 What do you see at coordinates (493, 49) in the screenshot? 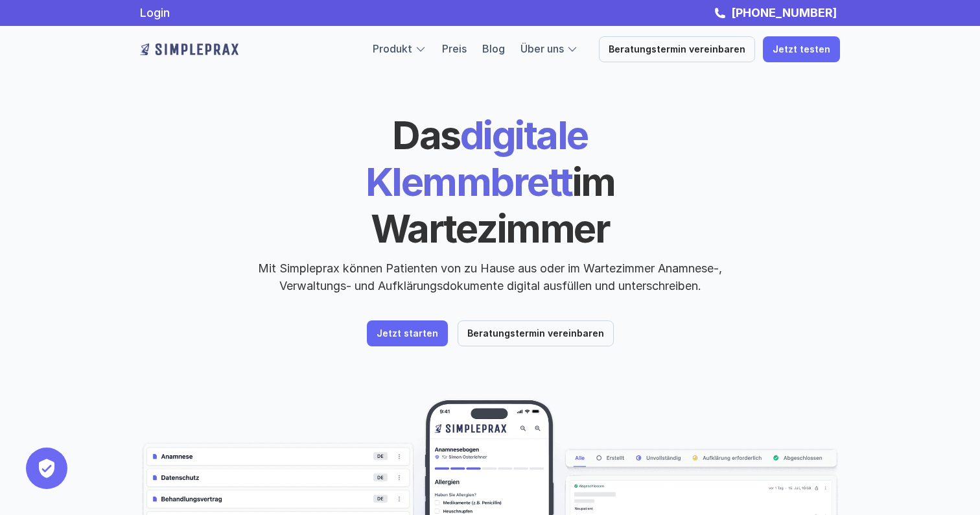
I see `a: Blog` at bounding box center [493, 49].